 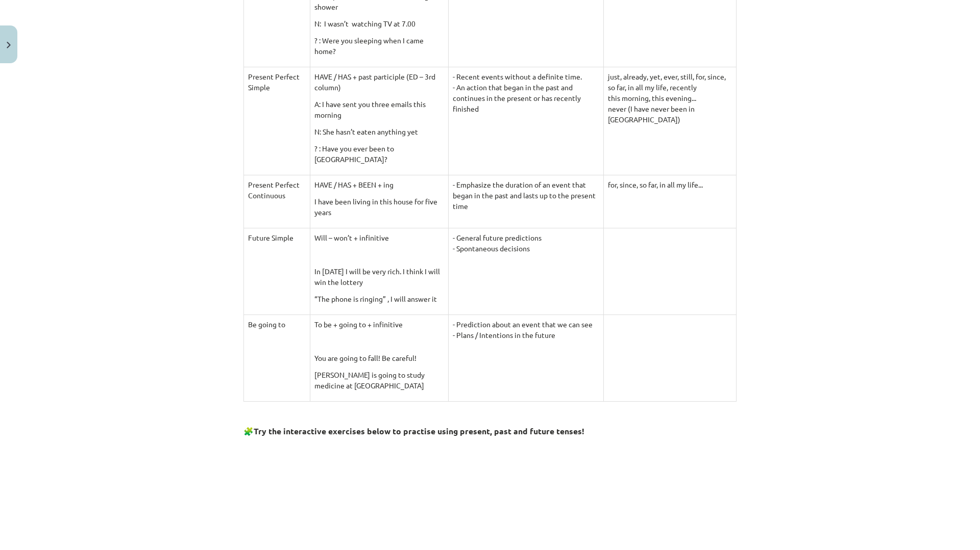 I want to click on p: HAVE / HAS + BEEN + ing, so click(x=379, y=184).